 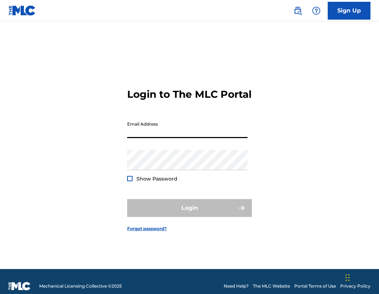 What do you see at coordinates (20, 286) in the screenshot?
I see `img: logo` at bounding box center [20, 286].